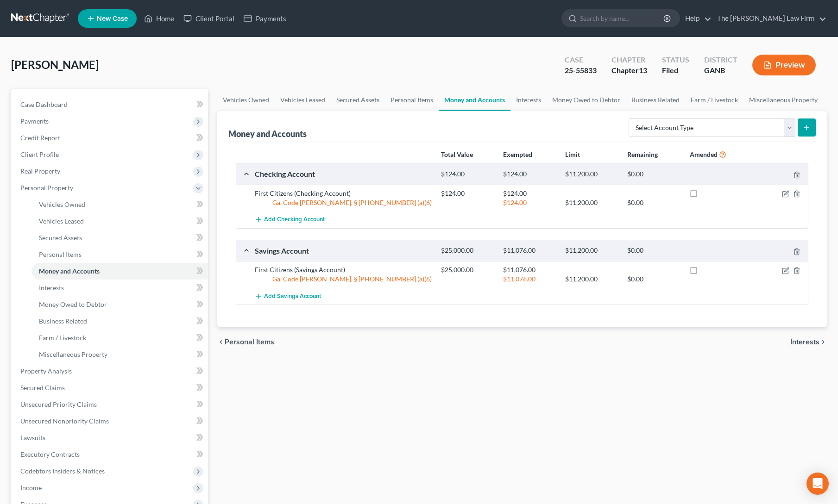  I want to click on div: Savings Account, so click(343, 250).